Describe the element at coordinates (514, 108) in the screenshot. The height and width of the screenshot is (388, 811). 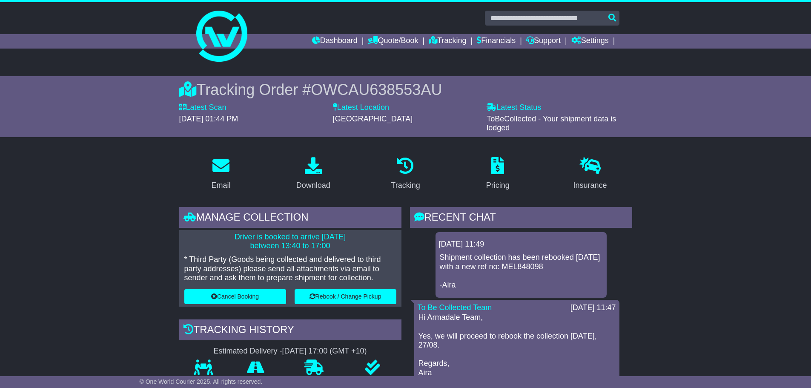
I see `label: Latest Status` at that location.